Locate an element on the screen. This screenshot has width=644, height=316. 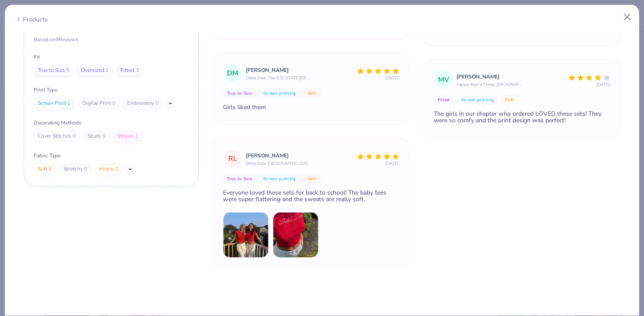
span: Decorating Methods is located at coordinates (111, 123).